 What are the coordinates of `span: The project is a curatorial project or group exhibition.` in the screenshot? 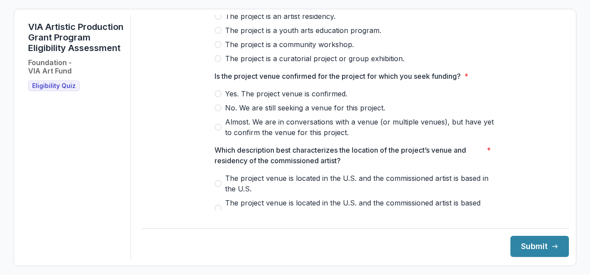 It's located at (315, 58).